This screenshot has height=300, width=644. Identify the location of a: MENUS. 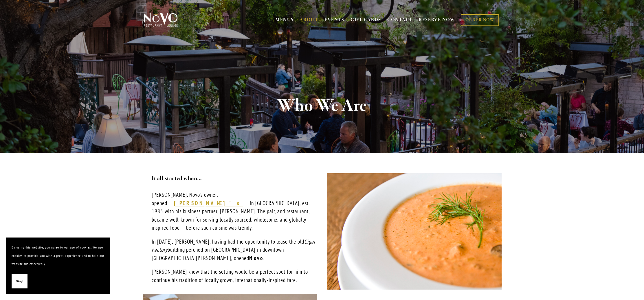
(284, 20).